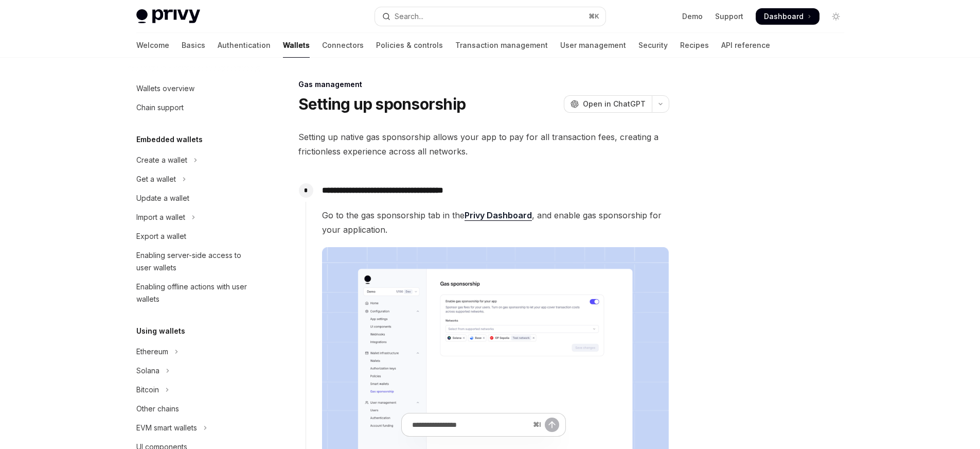 The image size is (980, 449). What do you see at coordinates (194, 179) in the screenshot?
I see `button: Toggle Get a wallet section` at bounding box center [194, 179].